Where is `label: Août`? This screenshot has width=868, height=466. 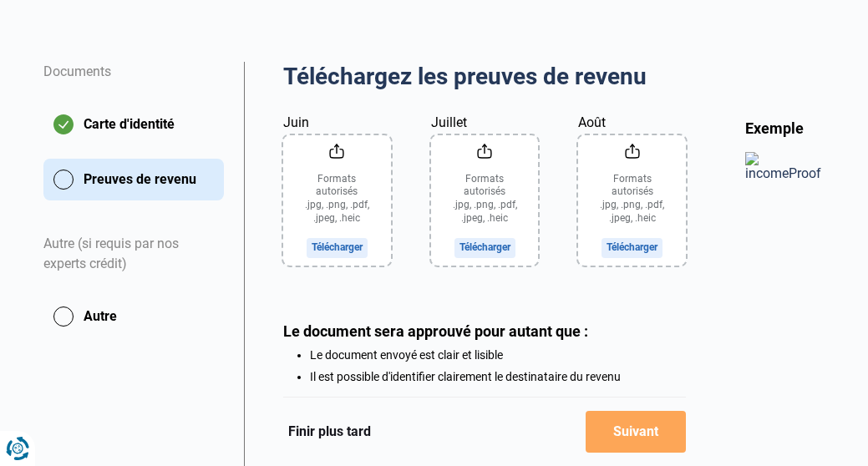 label: Août is located at coordinates (591, 123).